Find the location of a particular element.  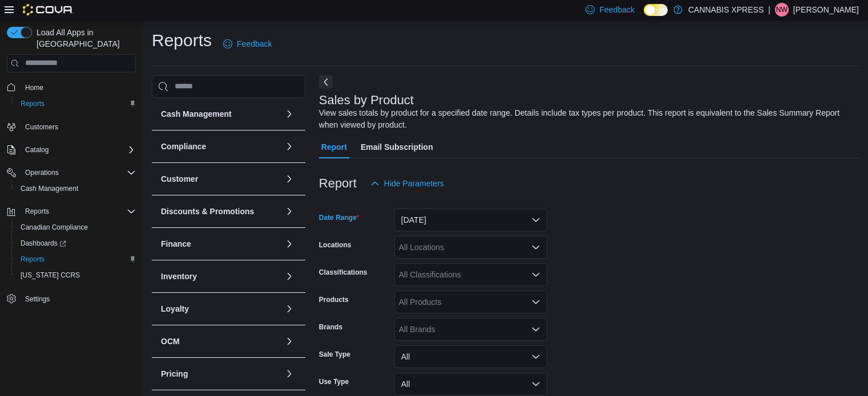

label: Classifications is located at coordinates (343, 272).